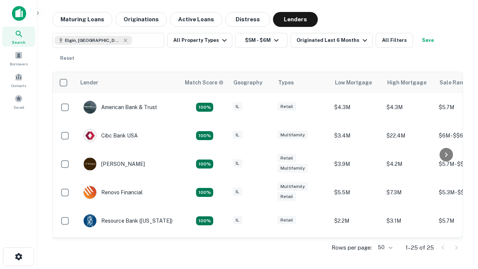 The height and width of the screenshot is (269, 478). I want to click on div: Originated Last 6 Months, so click(333, 40).